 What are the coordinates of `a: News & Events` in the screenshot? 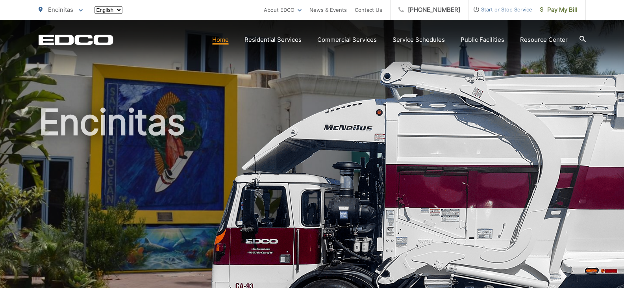 It's located at (328, 10).